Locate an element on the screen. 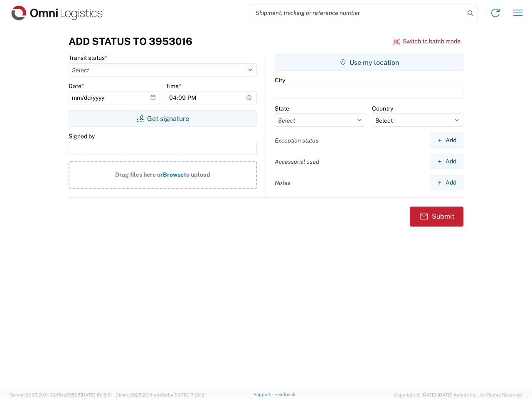 The width and height of the screenshot is (532, 399). span: Client: 2025.20.0-e640dba is located at coordinates (160, 395).